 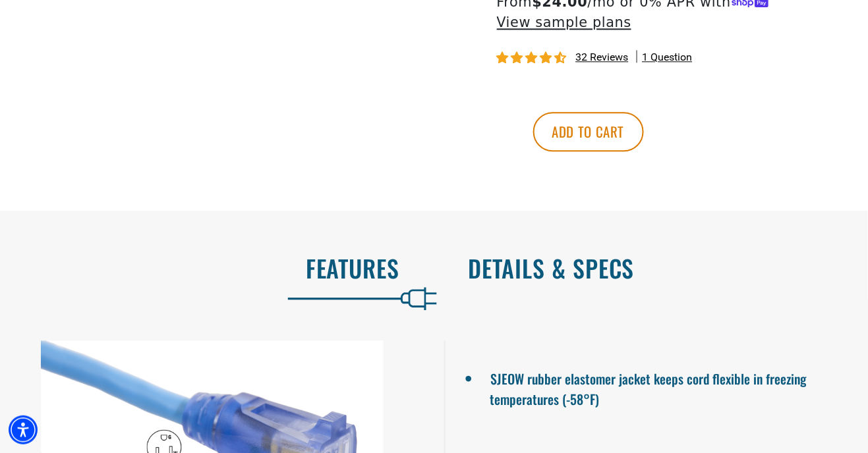 What do you see at coordinates (668, 57) in the screenshot?
I see `span: 1 question` at bounding box center [668, 57].